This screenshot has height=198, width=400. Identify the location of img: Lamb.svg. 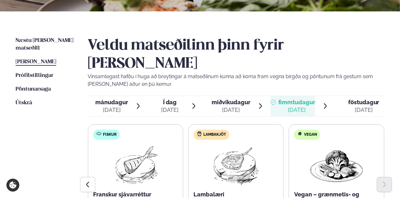
(200, 134).